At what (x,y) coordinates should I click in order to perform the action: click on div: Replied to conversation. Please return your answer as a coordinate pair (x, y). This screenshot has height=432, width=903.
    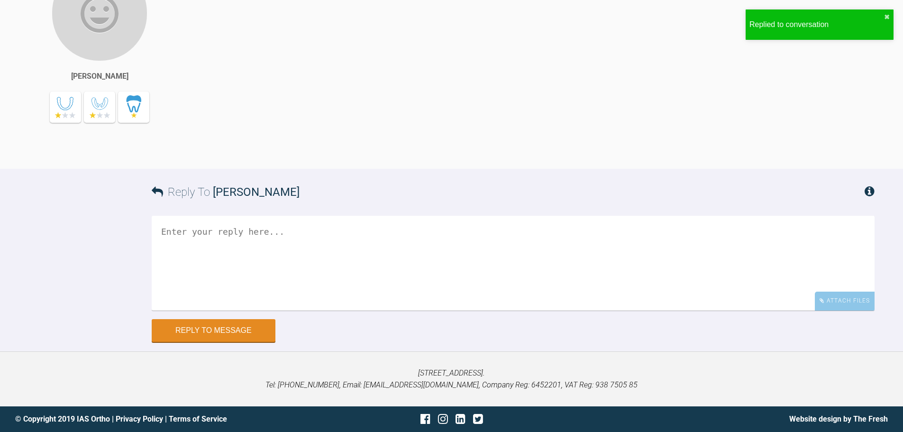
    Looking at the image, I should click on (817, 25).